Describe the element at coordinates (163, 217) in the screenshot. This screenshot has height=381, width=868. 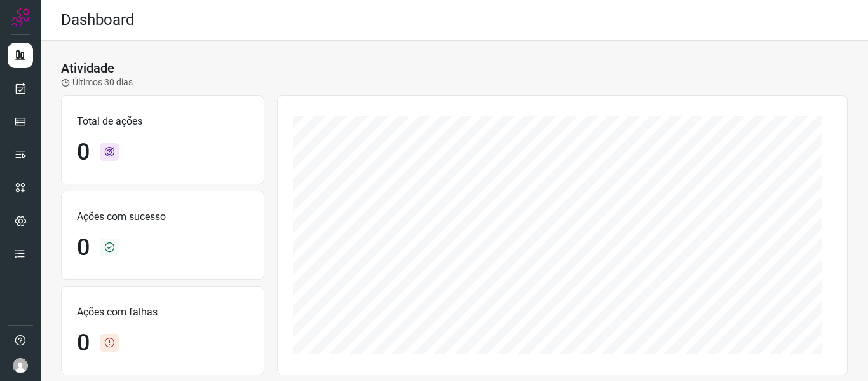
I see `p: Ações com sucesso` at that location.